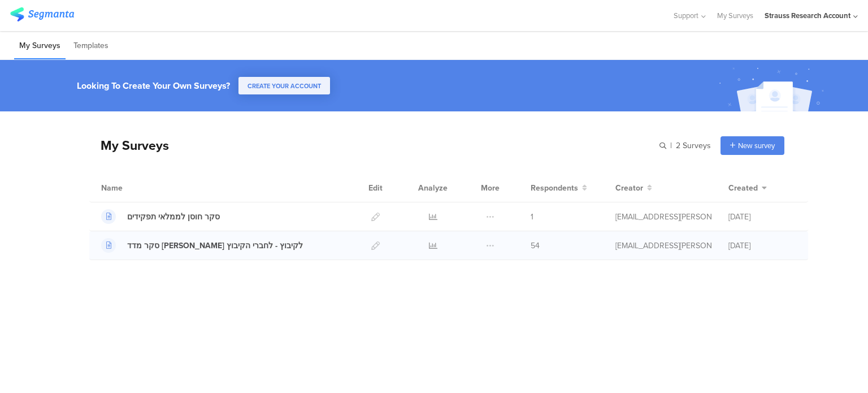  Describe the element at coordinates (634, 187) in the screenshot. I see `button: Creator` at that location.